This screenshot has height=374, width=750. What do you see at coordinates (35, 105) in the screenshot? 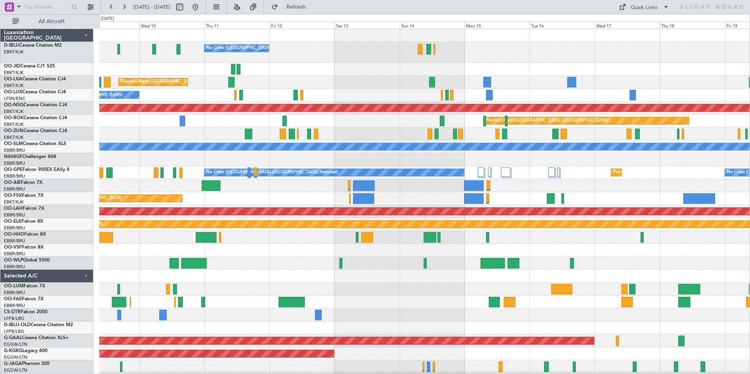
I see `a: OO-NSGCessna Citation CJ4` at bounding box center [35, 105].